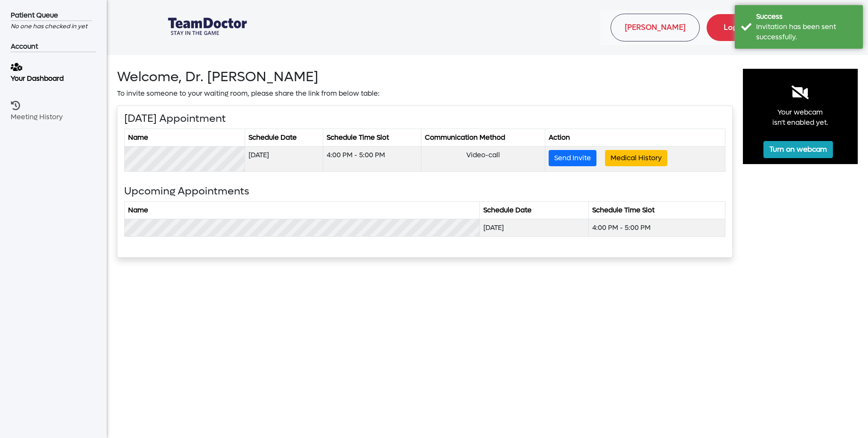 This screenshot has height=438, width=868. I want to click on button: Turn on webcam, so click(798, 150).